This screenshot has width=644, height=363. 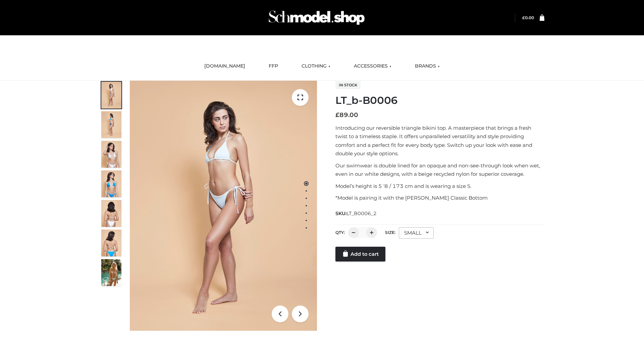 I want to click on img: ArielClassicBikiniTop_CloudNine_AzureSky_OW114ECO_8-scaled.jpg, so click(x=111, y=243).